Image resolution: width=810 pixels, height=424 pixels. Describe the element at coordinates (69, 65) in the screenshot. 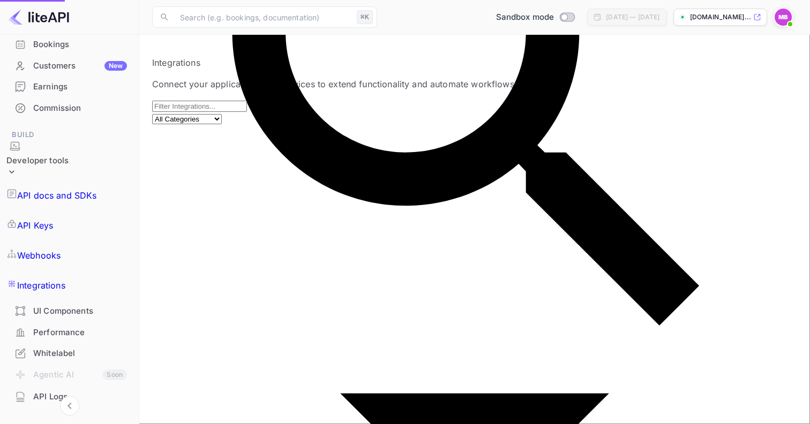

I see `a: CustomersNew` at that location.